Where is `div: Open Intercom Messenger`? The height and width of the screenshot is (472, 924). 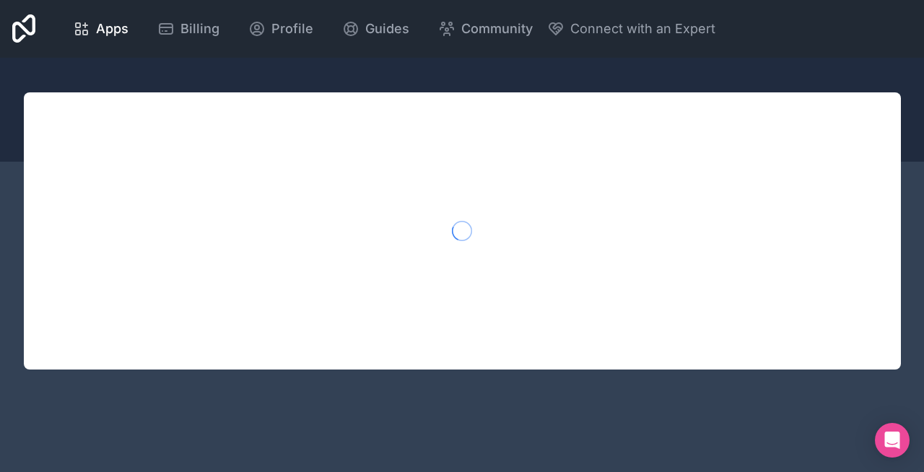 div: Open Intercom Messenger is located at coordinates (892, 440).